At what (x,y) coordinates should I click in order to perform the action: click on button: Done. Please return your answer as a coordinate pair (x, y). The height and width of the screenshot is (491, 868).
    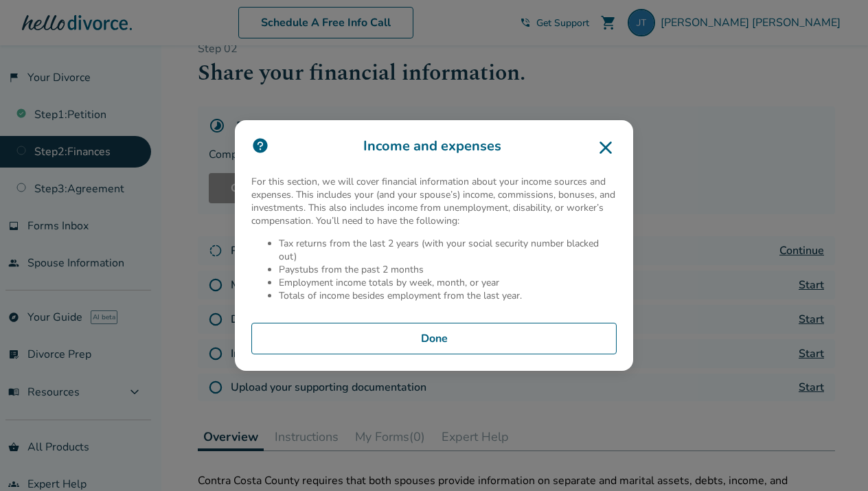
    Looking at the image, I should click on (434, 338).